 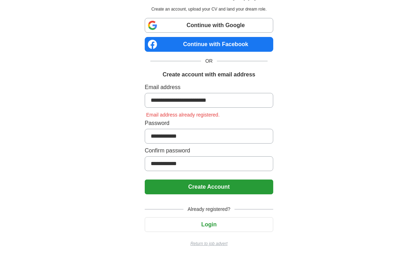 I want to click on a: Return to job advert, so click(x=209, y=244).